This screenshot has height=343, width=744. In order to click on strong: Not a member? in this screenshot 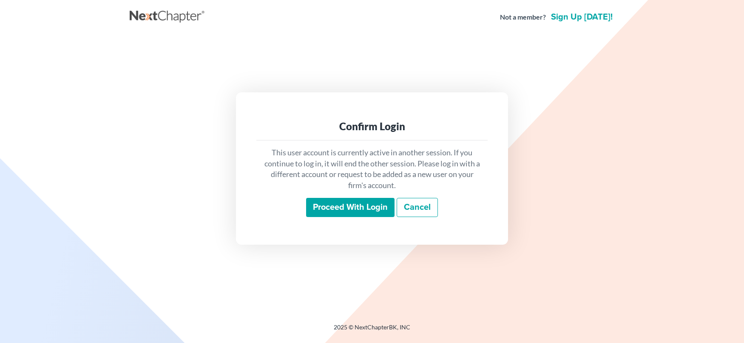, I will do `click(523, 17)`.